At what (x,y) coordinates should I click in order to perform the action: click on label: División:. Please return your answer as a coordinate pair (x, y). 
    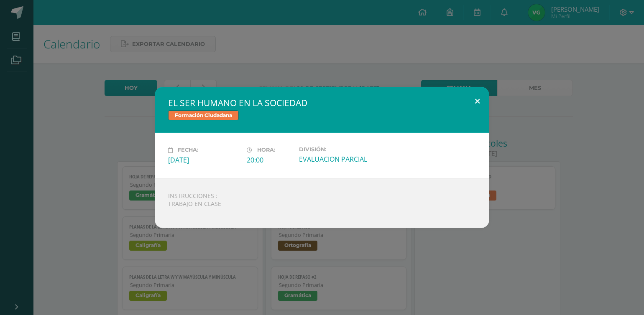
    Looking at the image, I should click on (335, 149).